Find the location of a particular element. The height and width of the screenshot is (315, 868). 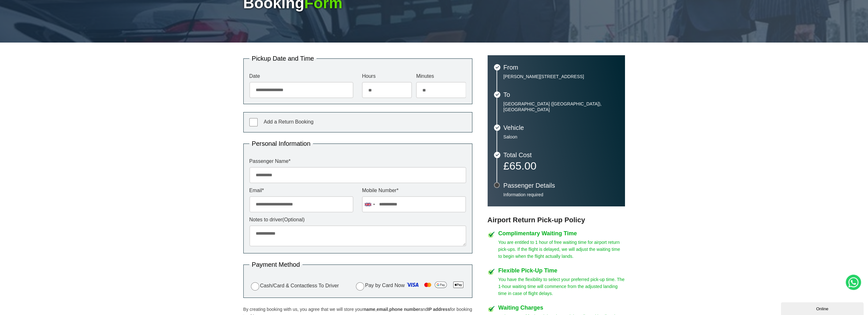

label: Cash/Card & Contactless To Driver is located at coordinates (295, 286).